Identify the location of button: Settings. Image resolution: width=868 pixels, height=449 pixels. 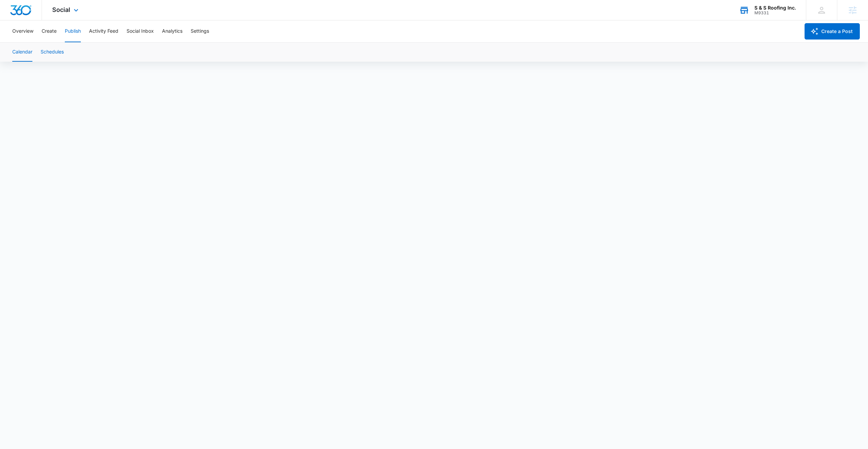
(200, 31).